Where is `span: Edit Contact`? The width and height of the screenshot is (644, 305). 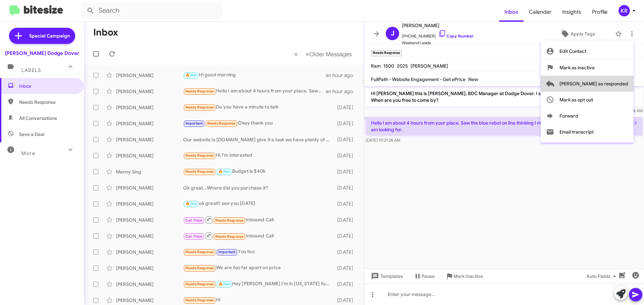
span: Edit Contact is located at coordinates (573, 51).